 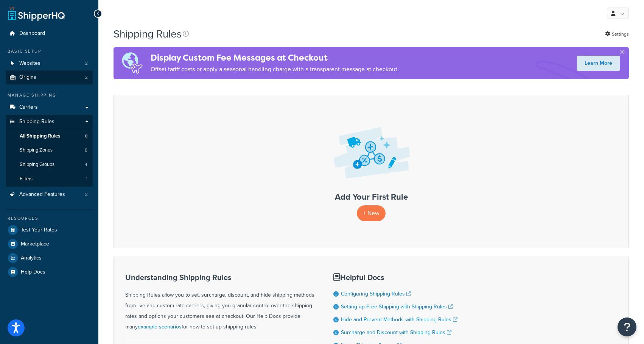 What do you see at coordinates (49, 164) in the screenshot?
I see `li: Shipping Groups` at bounding box center [49, 164].